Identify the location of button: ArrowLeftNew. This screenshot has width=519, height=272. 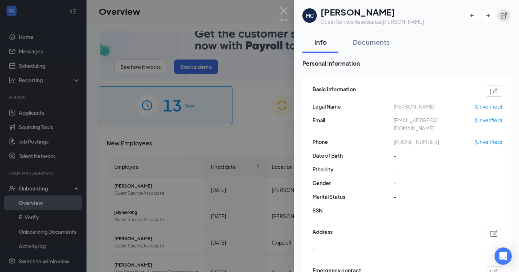
(473, 16).